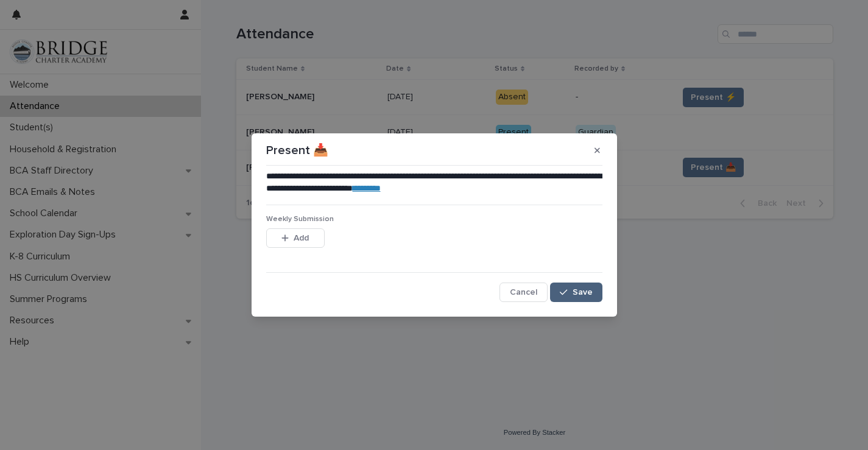  I want to click on span: Weekly Submission, so click(299, 219).